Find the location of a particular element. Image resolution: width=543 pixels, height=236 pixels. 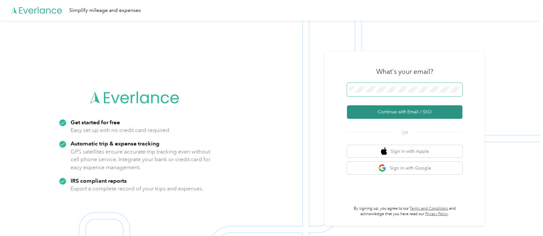

a: Terms and Conditions is located at coordinates (429, 208).